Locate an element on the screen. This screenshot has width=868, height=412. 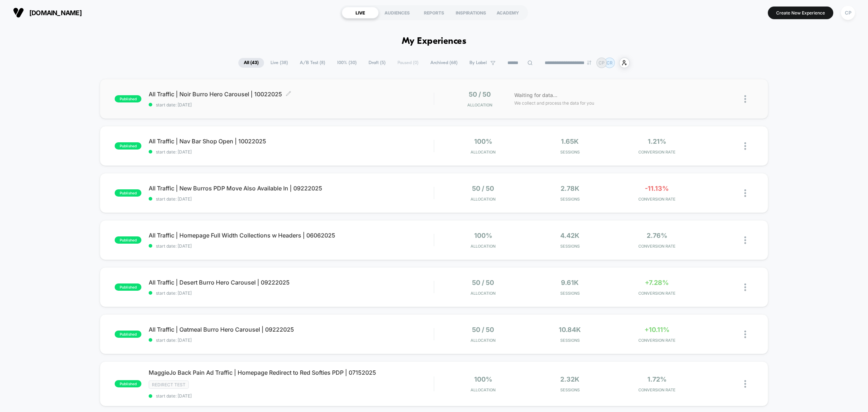
span: 2.78k is located at coordinates (570, 188).